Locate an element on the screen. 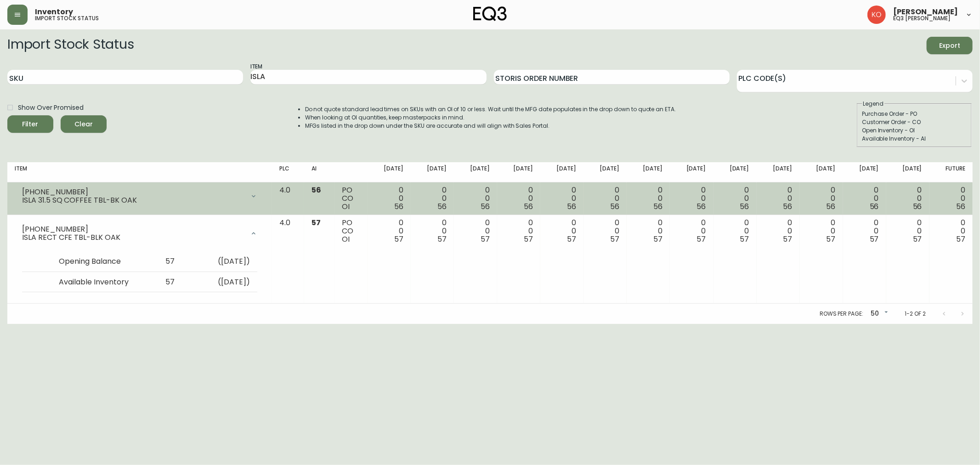  li: Do not quote standard lead times on SKUs with an OI of 10 or less. Wait until the MFG date popula... is located at coordinates (491, 109).